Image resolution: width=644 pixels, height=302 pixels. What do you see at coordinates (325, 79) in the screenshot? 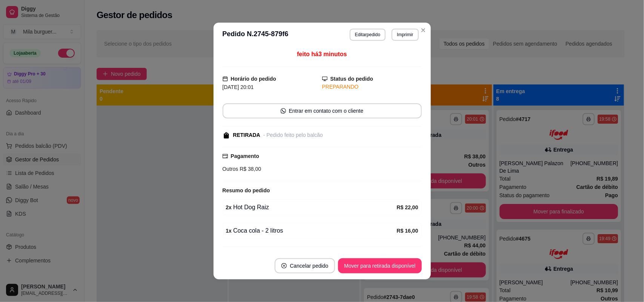
I see `span: desktop` at bounding box center [325, 79].